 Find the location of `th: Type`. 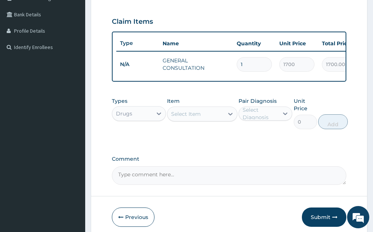

th: Type is located at coordinates (138, 43).